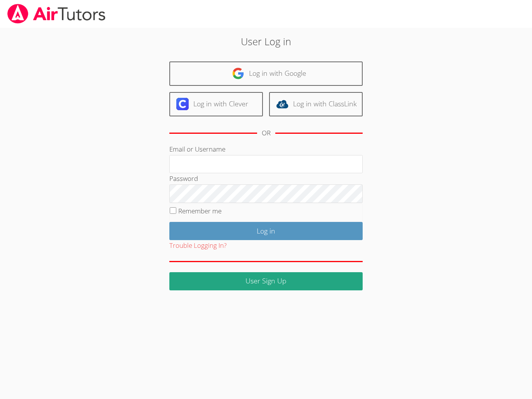 The image size is (532, 399). Describe the element at coordinates (316, 104) in the screenshot. I see `a: Log in with ClassLink` at that location.